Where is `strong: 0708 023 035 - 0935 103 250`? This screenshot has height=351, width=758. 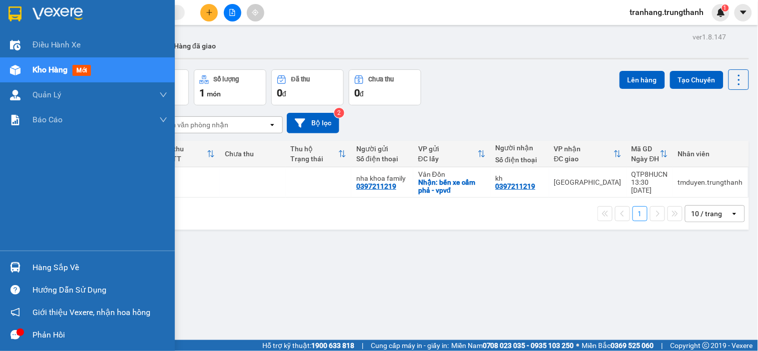
strong: 0708 023 035 - 0935 103 250 is located at coordinates (528, 346).